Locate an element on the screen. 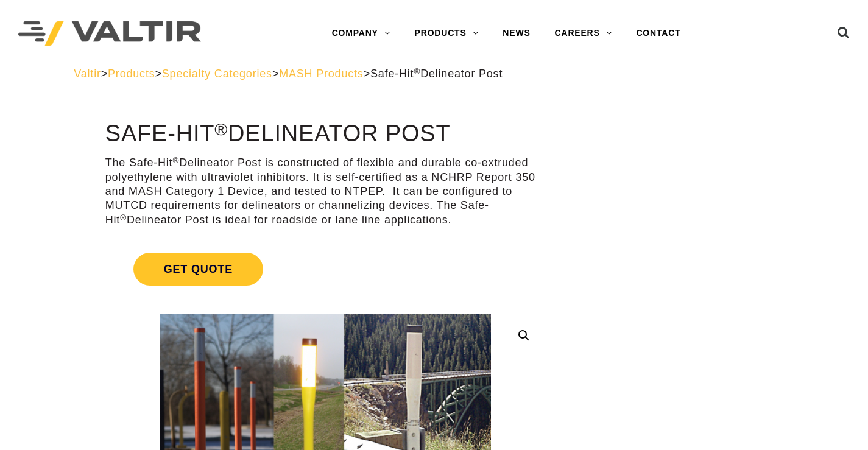 Image resolution: width=868 pixels, height=450 pixels. a: CONTACT is located at coordinates (657, 33).